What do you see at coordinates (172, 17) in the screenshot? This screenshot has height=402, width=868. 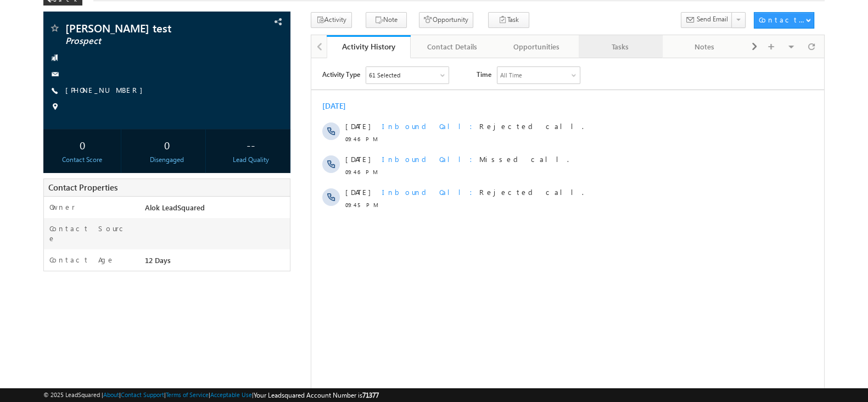 I see `span: Time` at bounding box center [172, 17].